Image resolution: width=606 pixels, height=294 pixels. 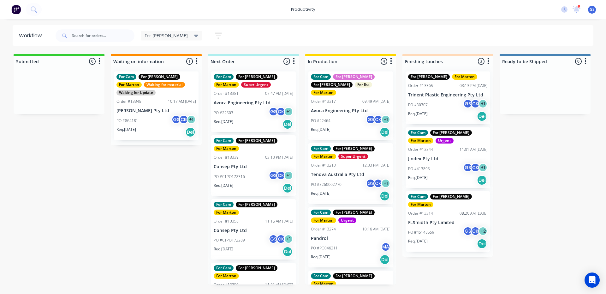 What do you see at coordinates (448, 95) in the screenshot?
I see `p: Trident Plastic Engineering Pty Ltd` at bounding box center [448, 95].